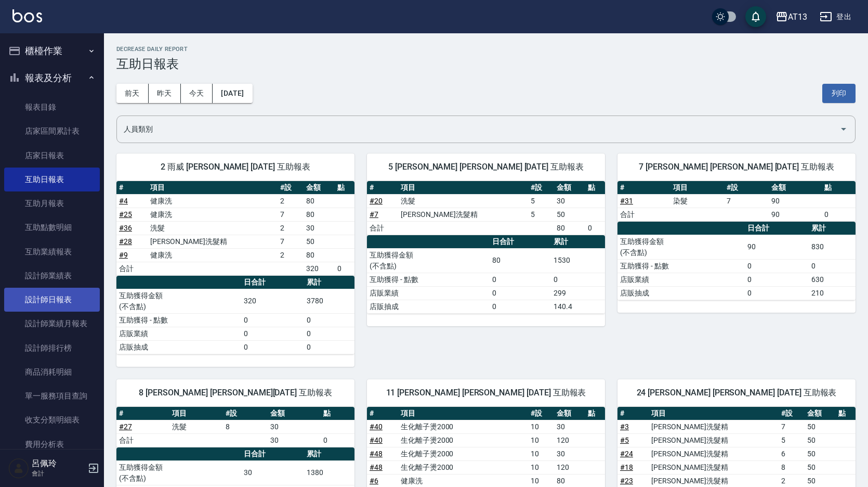  What do you see at coordinates (541, 201) in the screenshot?
I see `td: 5` at bounding box center [541, 201].